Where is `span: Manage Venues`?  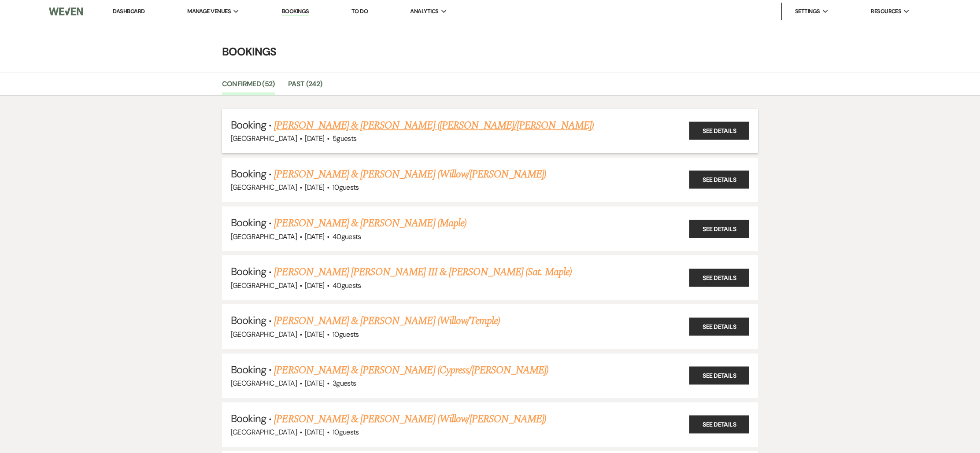 span: Manage Venues is located at coordinates (209, 11).